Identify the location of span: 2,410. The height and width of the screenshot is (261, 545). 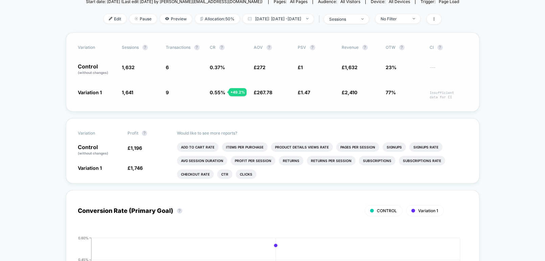
(351, 92).